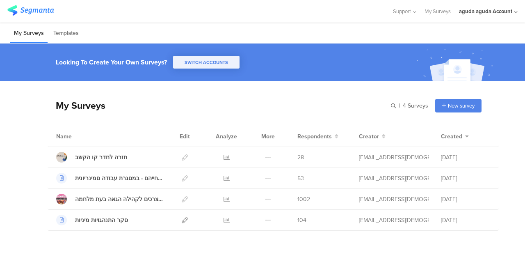  Describe the element at coordinates (206, 62) in the screenshot. I see `button: SWITCH ACCOUNTS` at that location.